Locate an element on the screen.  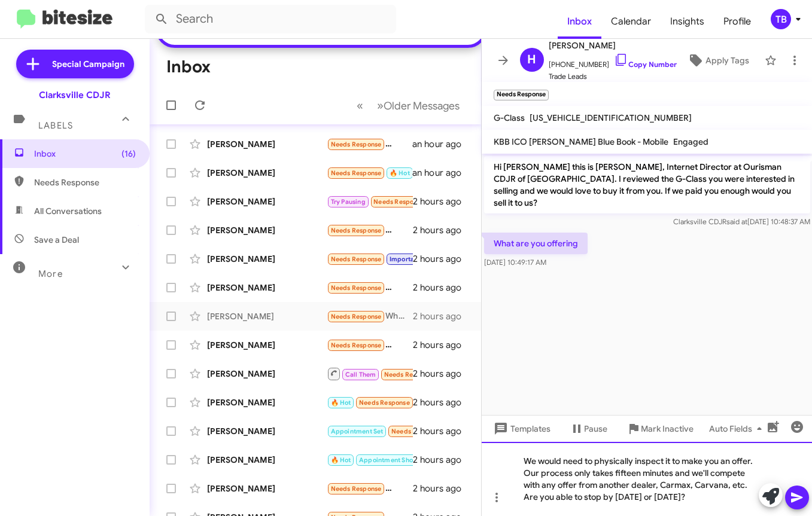
span: Apply Tags is located at coordinates (727, 61).